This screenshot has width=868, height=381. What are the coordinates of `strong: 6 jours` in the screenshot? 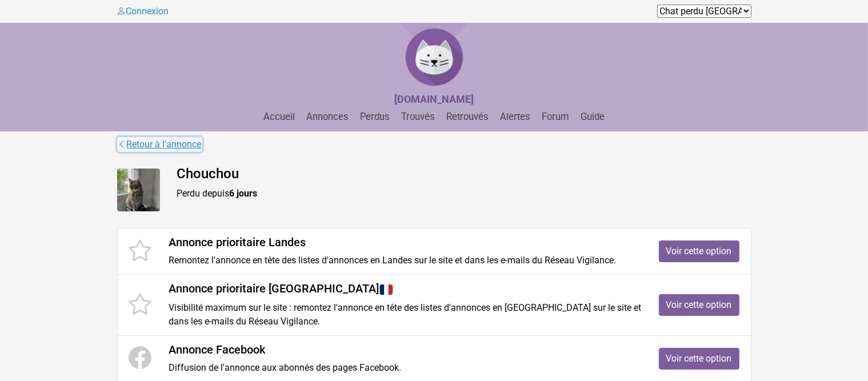 It's located at (243, 193).